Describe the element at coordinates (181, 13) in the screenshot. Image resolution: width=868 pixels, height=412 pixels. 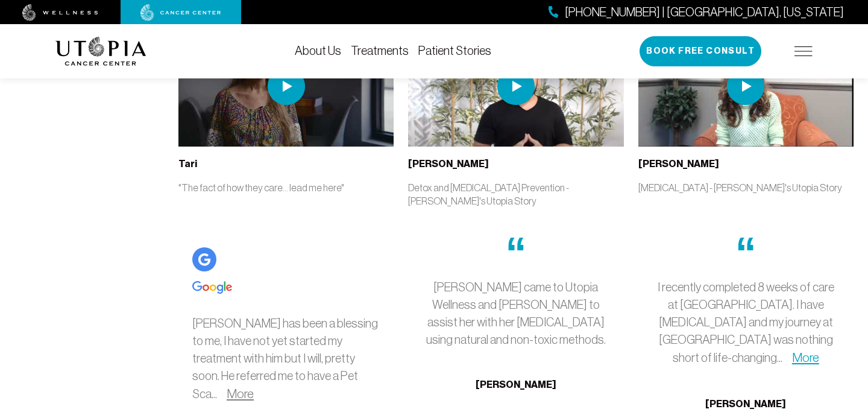
I see `img: cancer center` at that location.